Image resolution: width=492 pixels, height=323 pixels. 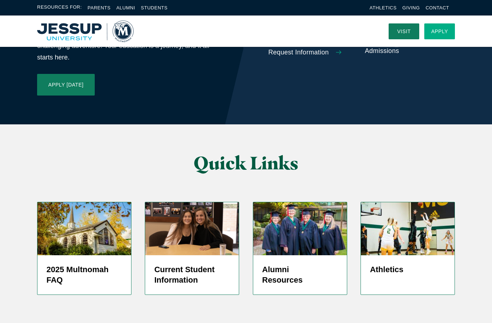 I want to click on h5: Athletics, so click(x=408, y=269).